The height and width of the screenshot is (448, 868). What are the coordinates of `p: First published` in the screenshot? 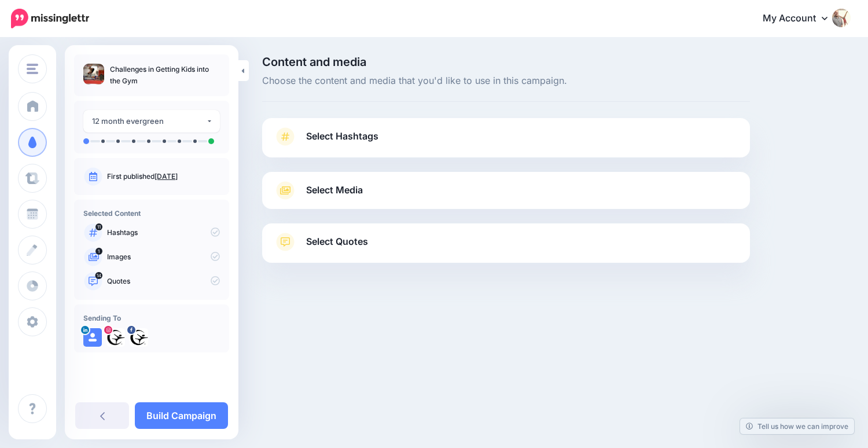 It's located at (164, 176).